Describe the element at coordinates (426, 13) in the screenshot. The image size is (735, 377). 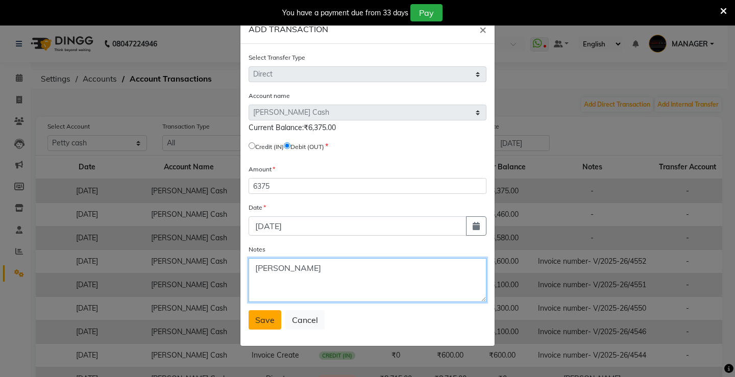
I see `button: Pay` at that location.